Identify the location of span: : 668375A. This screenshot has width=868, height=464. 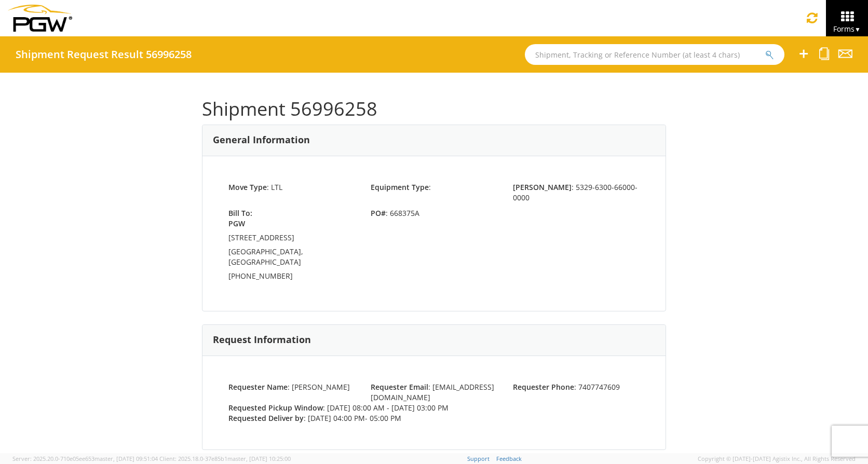
(434, 213).